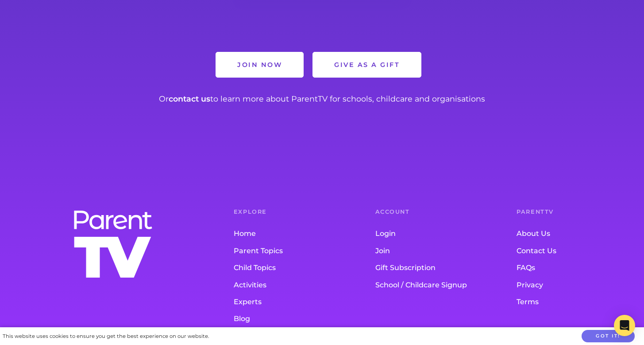  What do you see at coordinates (287, 251) in the screenshot?
I see `a: Parent Topics` at bounding box center [287, 251].